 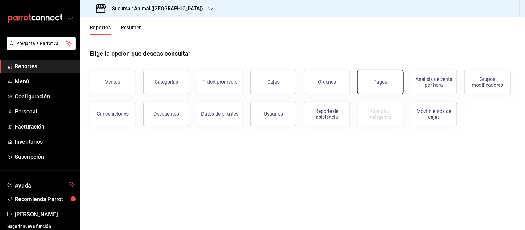 I want to click on button: open_drawer_menu, so click(x=70, y=18).